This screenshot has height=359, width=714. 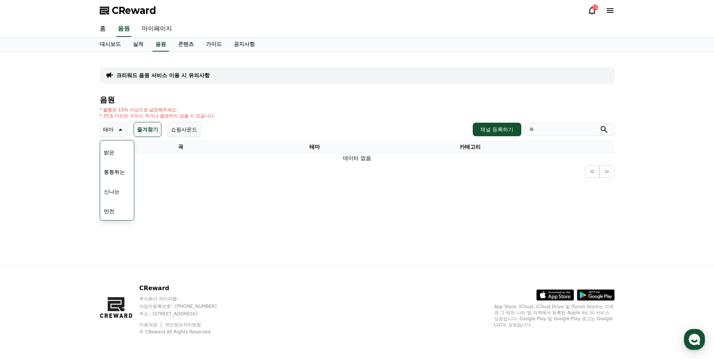 I want to click on div: 35, so click(x=595, y=8).